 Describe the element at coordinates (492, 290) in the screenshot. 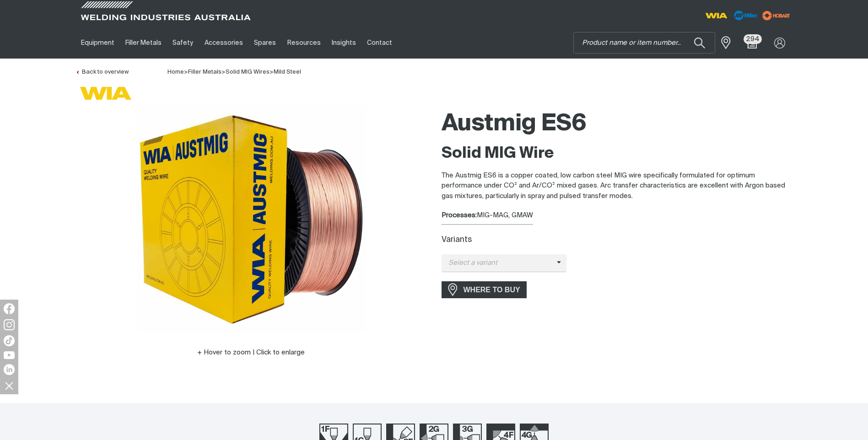

I see `span: WHERE TO BUY` at that location.